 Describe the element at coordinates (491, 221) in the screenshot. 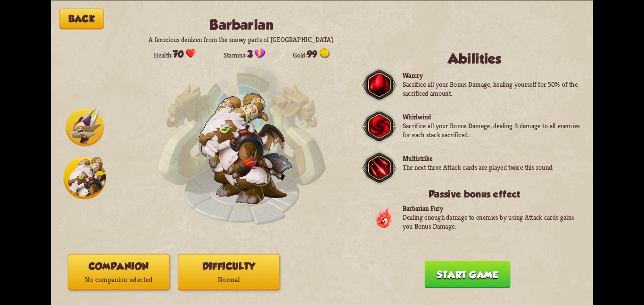

I see `p: Dealing enough damage to enemies by using Attack cards gains you Bonus Damage.` at that location.